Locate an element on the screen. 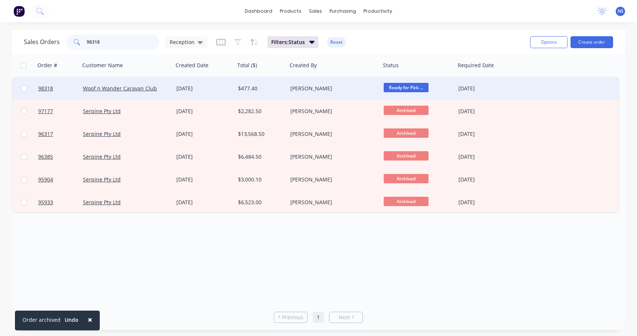 The height and width of the screenshot is (336, 637). span: Next is located at coordinates (344, 318).